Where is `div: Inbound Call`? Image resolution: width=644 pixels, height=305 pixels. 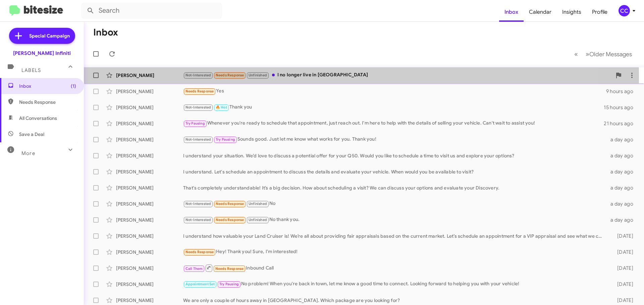 div: Inbound Call is located at coordinates (395, 268).